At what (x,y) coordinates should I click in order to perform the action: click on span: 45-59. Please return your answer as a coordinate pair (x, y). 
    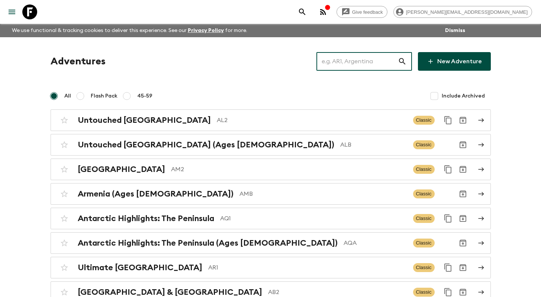
    Looking at the image, I should click on (145, 96).